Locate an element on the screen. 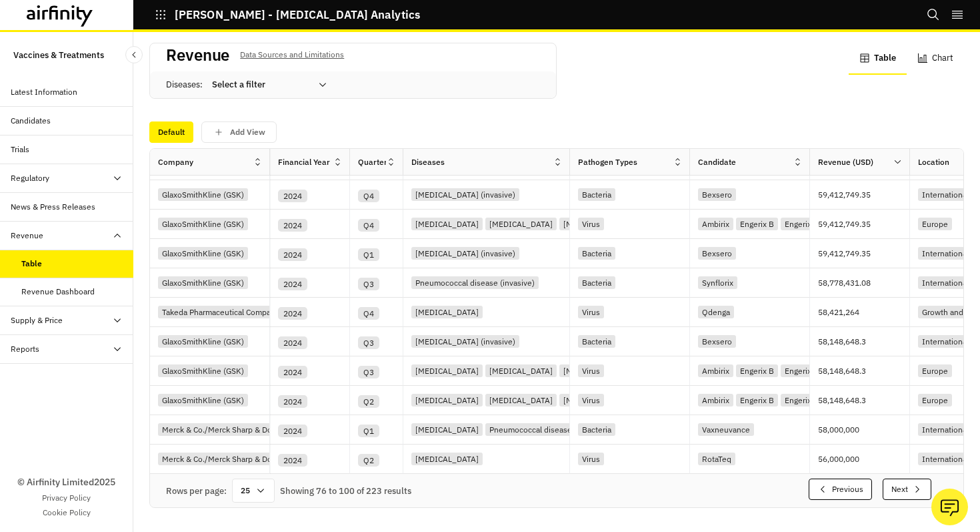  a: Cookie Policy is located at coordinates (67, 513).